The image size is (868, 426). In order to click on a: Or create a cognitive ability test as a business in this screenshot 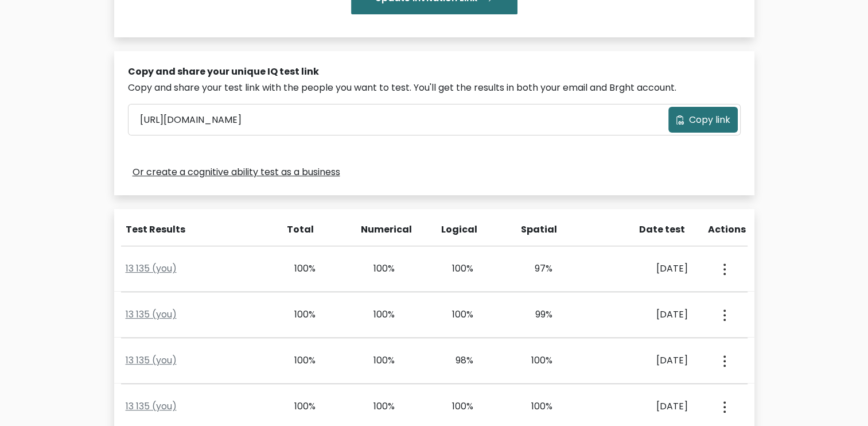, I will do `click(236, 172)`.